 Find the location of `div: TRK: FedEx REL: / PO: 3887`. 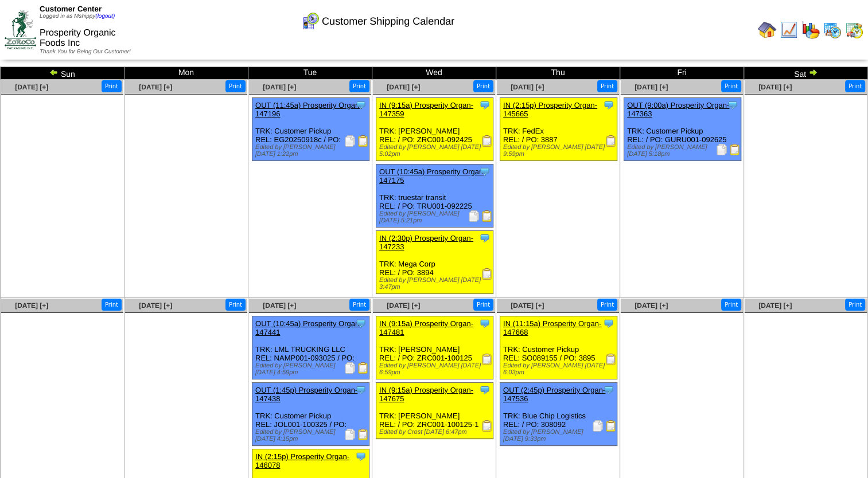

div: TRK: FedEx REL: / PO: 3887 is located at coordinates (559, 130).